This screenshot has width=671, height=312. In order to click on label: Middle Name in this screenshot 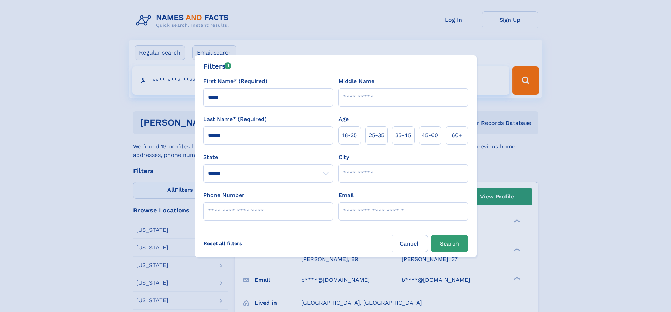, I will do `click(356, 81)`.